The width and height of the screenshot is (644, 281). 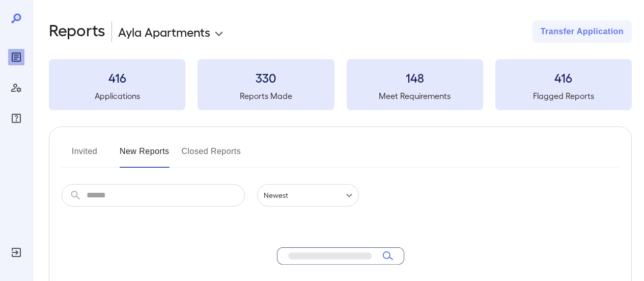 I want to click on summary: 416Applications330Reports Made148Meet Requirements416Flagged Reports, so click(x=340, y=84).